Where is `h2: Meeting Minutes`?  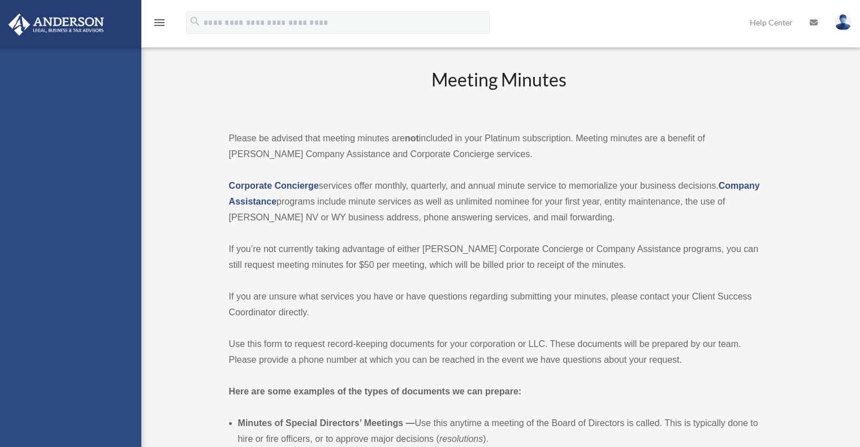
h2: Meeting Minutes is located at coordinates (500, 91).